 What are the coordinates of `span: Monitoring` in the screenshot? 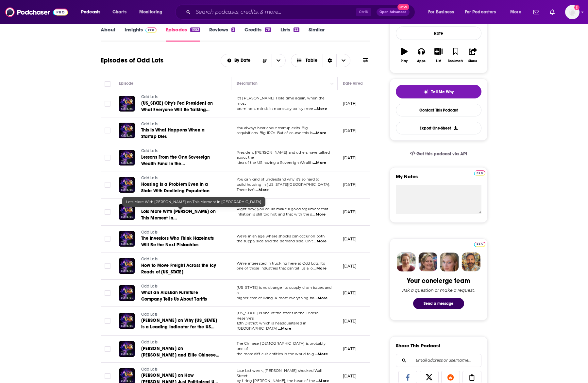 It's located at (151, 12).